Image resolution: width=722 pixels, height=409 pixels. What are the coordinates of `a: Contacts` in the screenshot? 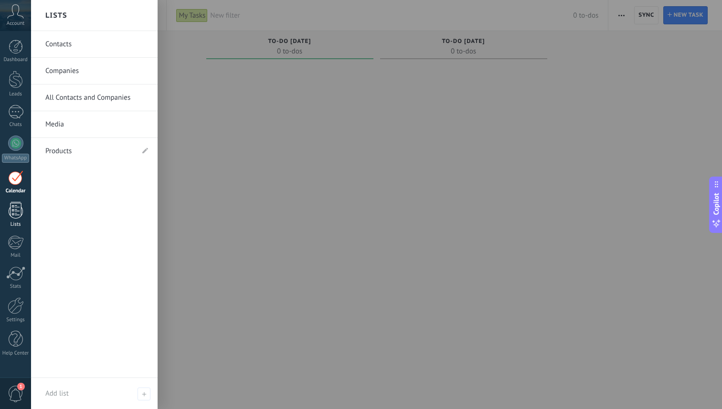 It's located at (96, 44).